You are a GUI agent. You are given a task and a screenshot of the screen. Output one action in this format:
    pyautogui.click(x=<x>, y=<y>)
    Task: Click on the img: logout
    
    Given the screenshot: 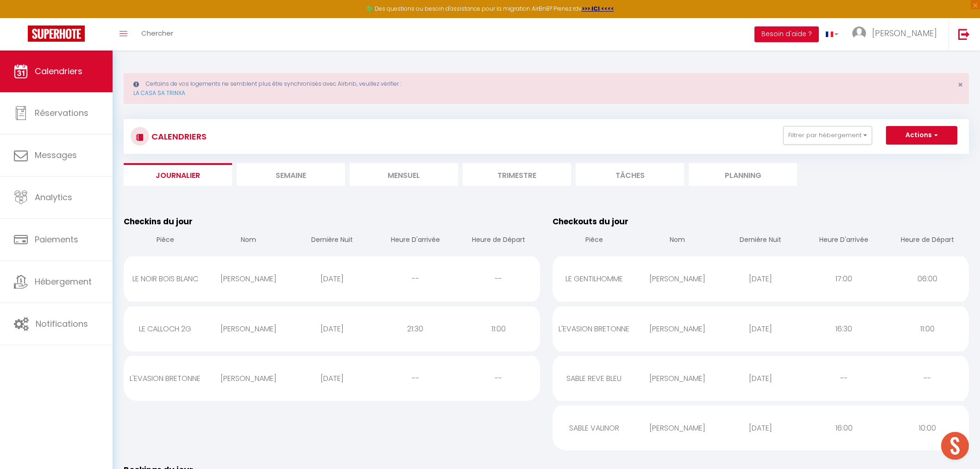 What is the action you would take?
    pyautogui.click(x=964, y=34)
    